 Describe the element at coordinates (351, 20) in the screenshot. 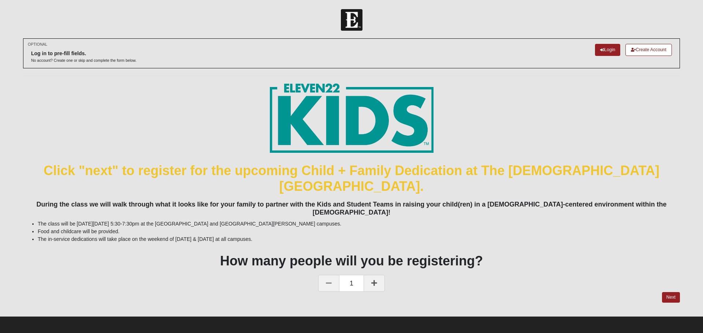

I see `img: Church of Eleven22 Logo` at that location.